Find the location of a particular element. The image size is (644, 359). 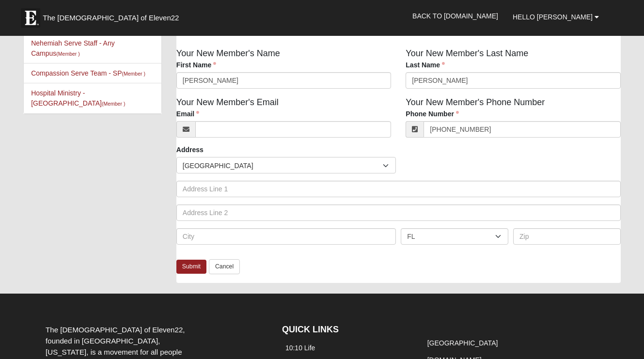

input: Zip is located at coordinates (567, 236).